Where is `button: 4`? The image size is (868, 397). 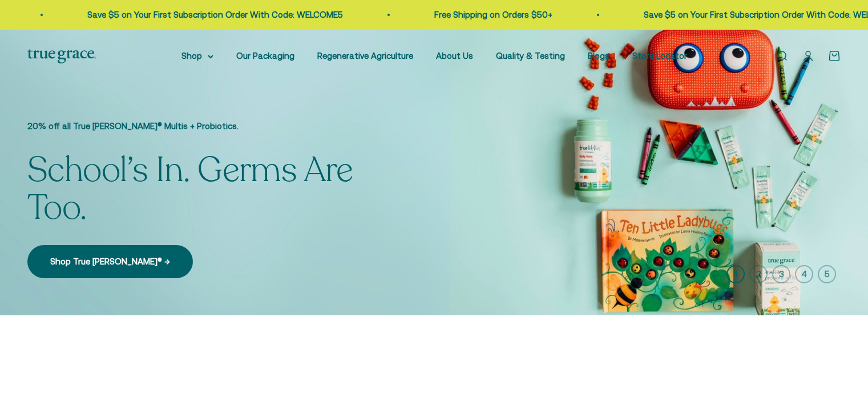
button: 4 is located at coordinates (804, 274).